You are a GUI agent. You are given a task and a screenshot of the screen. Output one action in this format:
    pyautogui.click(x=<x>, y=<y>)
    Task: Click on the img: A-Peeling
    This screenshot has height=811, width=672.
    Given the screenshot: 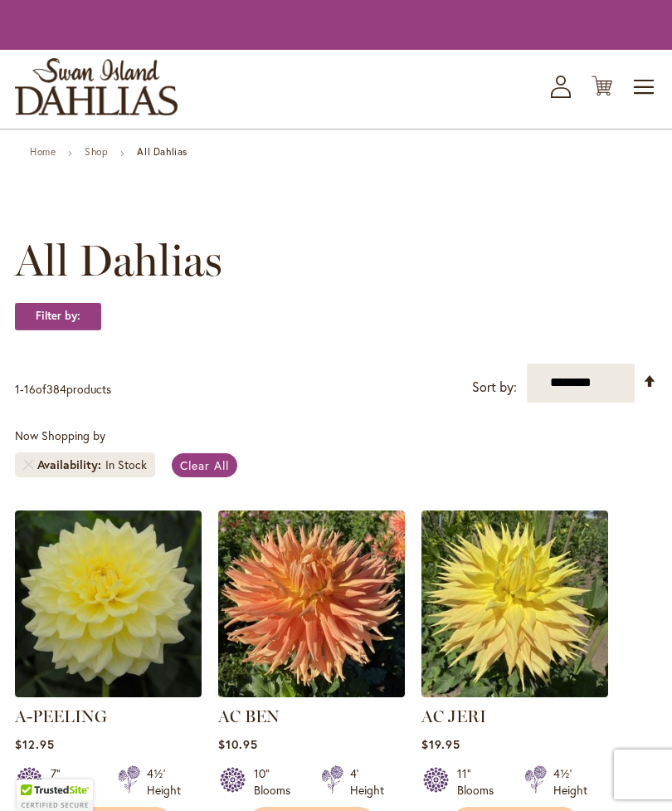 What is the action you would take?
    pyautogui.click(x=108, y=603)
    